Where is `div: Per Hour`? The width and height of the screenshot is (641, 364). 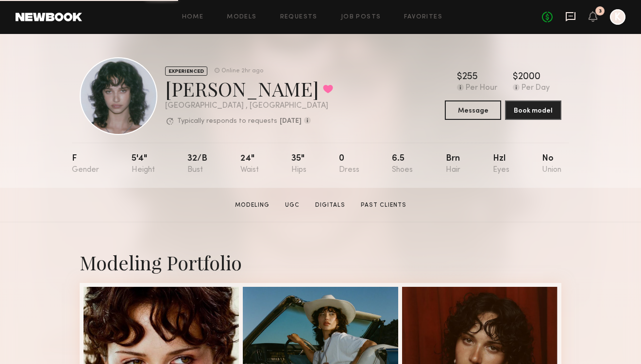 div: Per Hour is located at coordinates (481, 88).